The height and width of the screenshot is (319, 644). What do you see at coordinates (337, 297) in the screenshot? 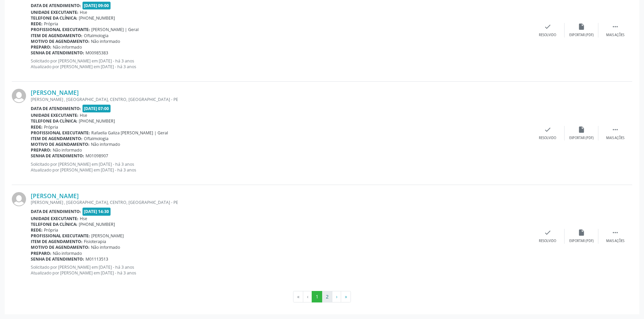
I see `button: Go to next page` at bounding box center [337, 297].